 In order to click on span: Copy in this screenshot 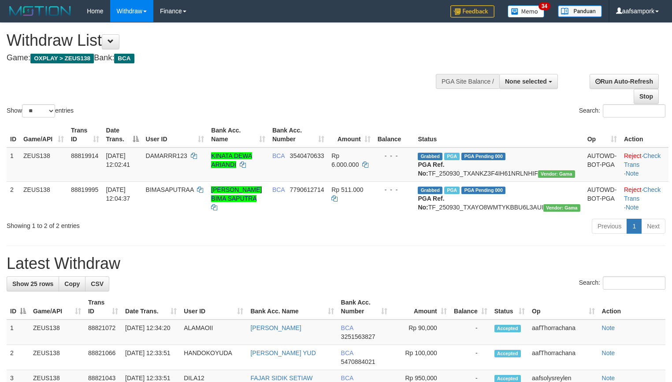, I will do `click(72, 284)`.